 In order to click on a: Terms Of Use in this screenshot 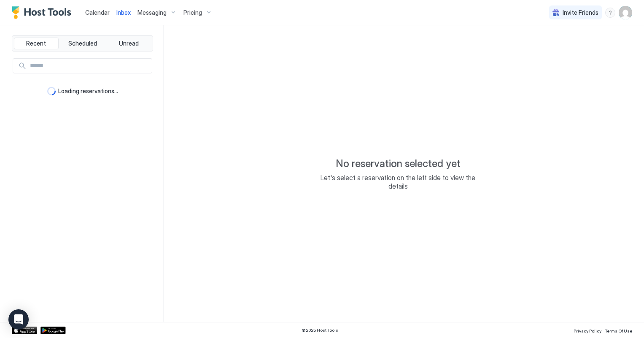, I will do `click(618, 330)`.